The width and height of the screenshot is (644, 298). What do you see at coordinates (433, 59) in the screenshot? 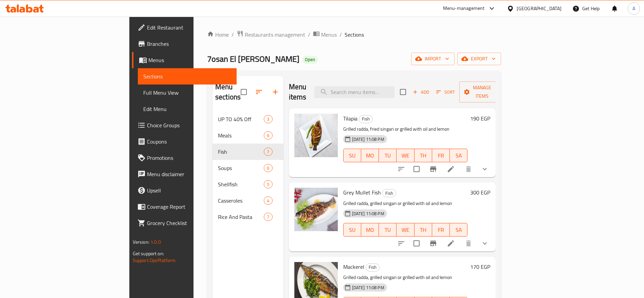
I see `button: import` at bounding box center [433, 59].